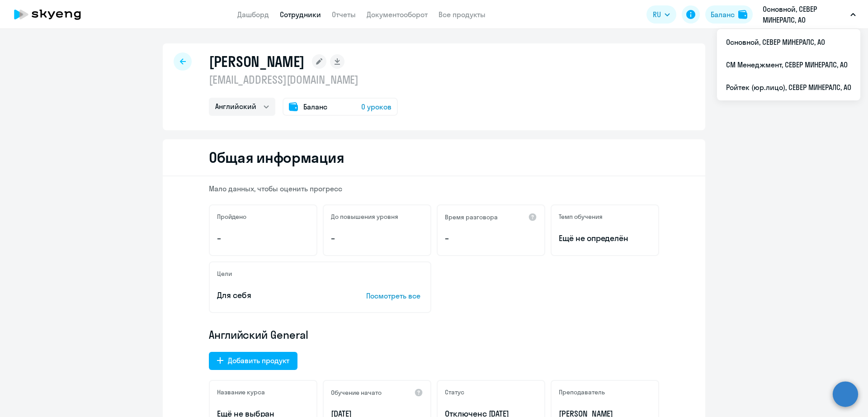  I want to click on span: Баланс, so click(315, 107).